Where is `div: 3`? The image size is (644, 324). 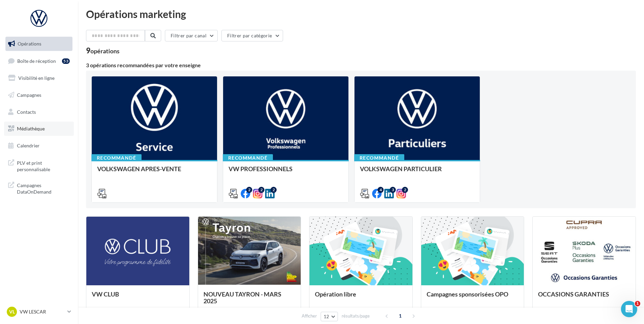
div: 3 is located at coordinates (393, 190).